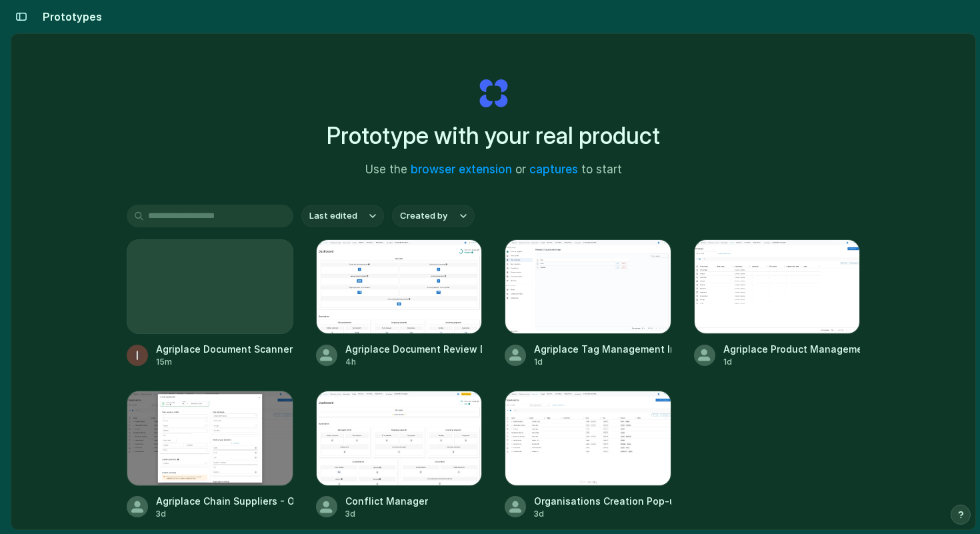  What do you see at coordinates (334, 216) in the screenshot?
I see `span: Last edited` at bounding box center [334, 216].